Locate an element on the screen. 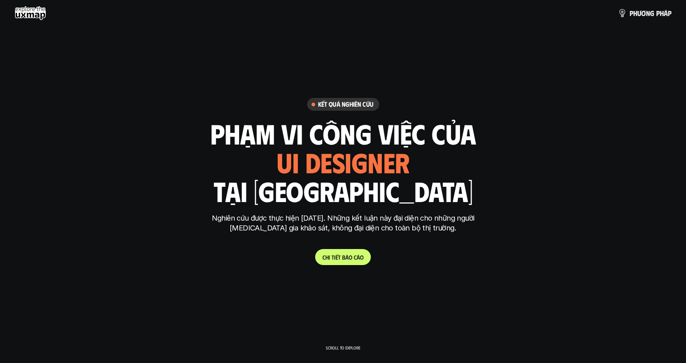 Image resolution: width=686 pixels, height=363 pixels. p: Scroll to explore is located at coordinates (343, 348).